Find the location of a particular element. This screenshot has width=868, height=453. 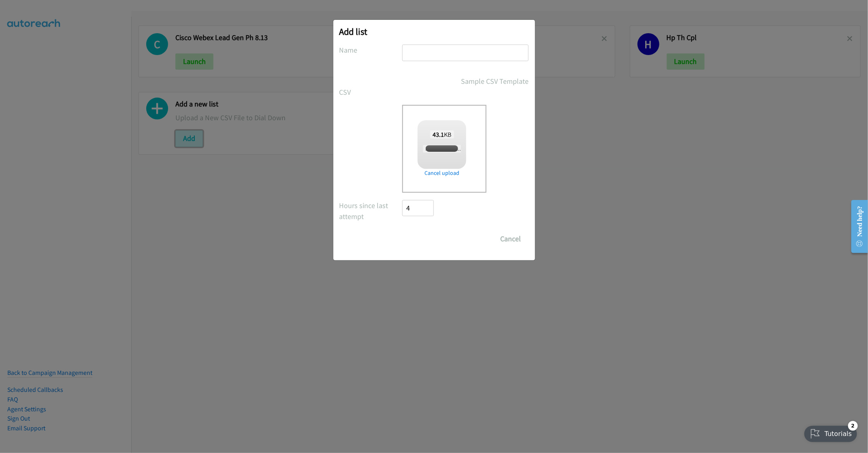

div: Need help? is located at coordinates (15, 27).